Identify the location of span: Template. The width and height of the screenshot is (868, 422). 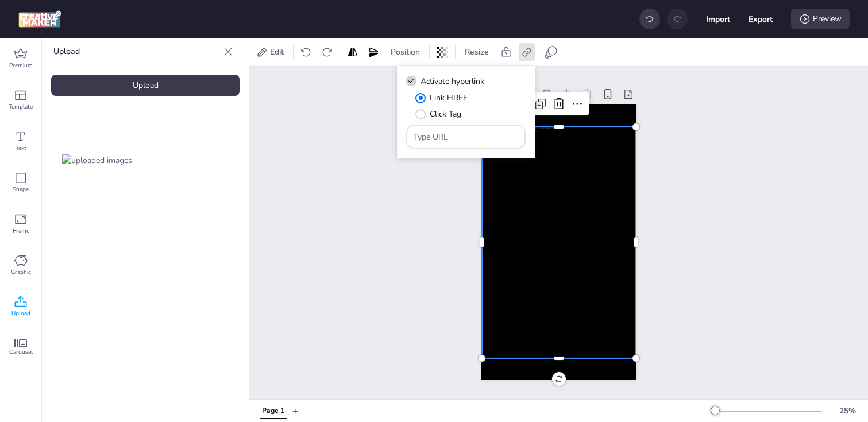
(21, 107).